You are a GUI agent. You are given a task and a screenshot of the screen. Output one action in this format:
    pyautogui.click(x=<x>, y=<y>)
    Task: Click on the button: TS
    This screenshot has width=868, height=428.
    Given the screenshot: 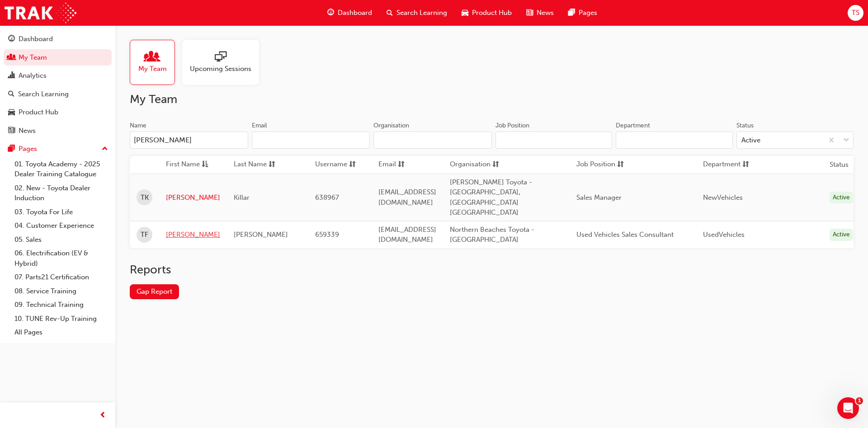 What is the action you would take?
    pyautogui.click(x=856, y=12)
    